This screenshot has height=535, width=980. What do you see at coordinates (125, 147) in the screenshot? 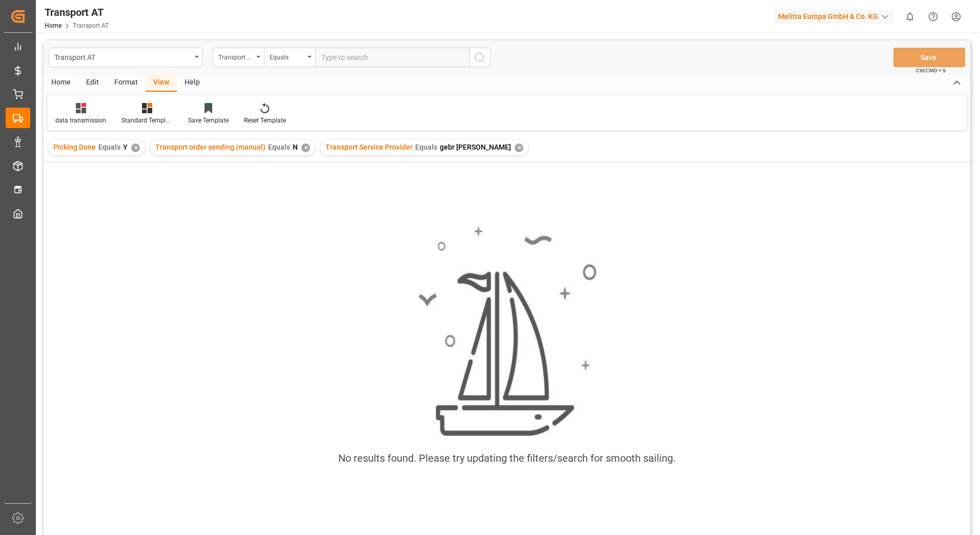
I see `span: Y` at bounding box center [125, 147].